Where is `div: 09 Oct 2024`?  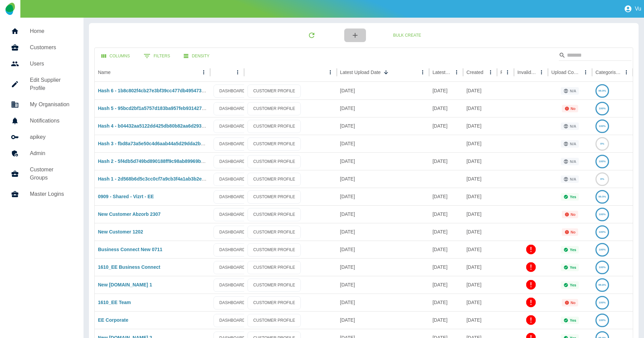
div: 09 Oct 2024 is located at coordinates (383, 320).